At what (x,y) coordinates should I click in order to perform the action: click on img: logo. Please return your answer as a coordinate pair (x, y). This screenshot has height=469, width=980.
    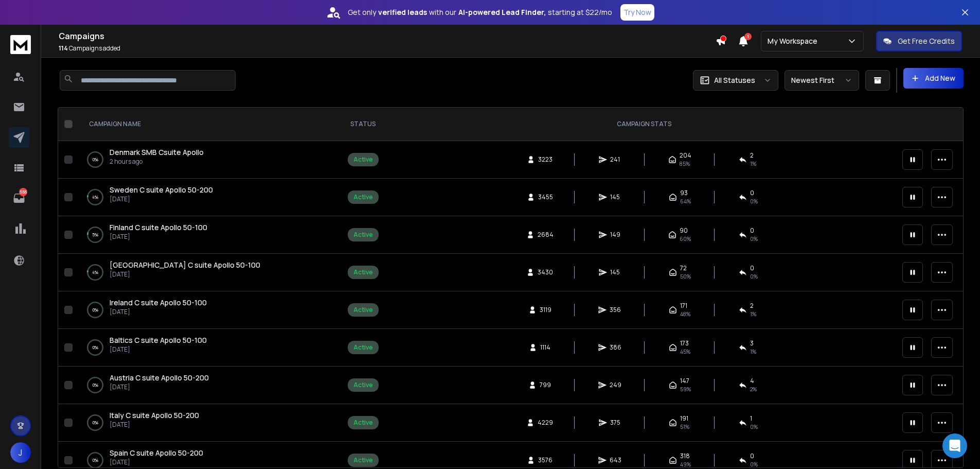
    Looking at the image, I should click on (20, 44).